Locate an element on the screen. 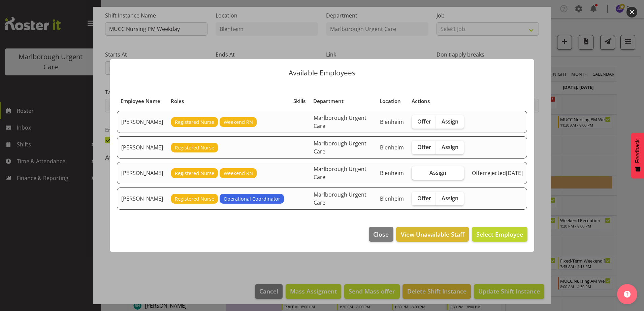 The height and width of the screenshot is (311, 644). span: Select Employee is located at coordinates (500, 234).